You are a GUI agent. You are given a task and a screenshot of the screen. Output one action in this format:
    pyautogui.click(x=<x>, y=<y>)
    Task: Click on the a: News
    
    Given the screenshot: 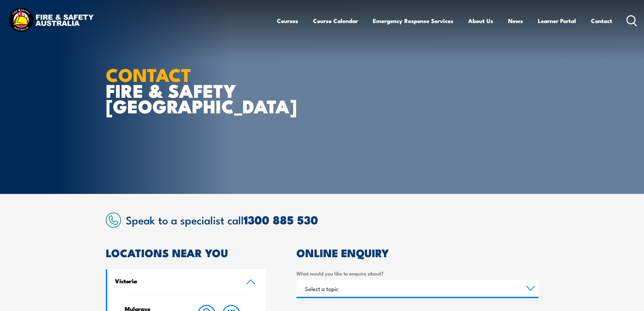 What is the action you would take?
    pyautogui.click(x=515, y=20)
    